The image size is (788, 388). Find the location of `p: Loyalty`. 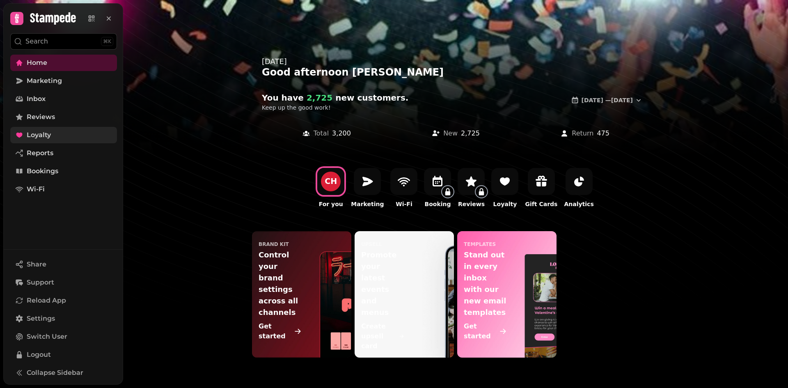

p: Loyalty is located at coordinates (505, 204).